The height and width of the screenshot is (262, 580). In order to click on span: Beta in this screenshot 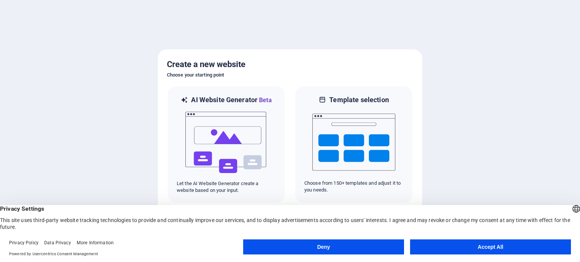, I will do `click(265, 100)`.